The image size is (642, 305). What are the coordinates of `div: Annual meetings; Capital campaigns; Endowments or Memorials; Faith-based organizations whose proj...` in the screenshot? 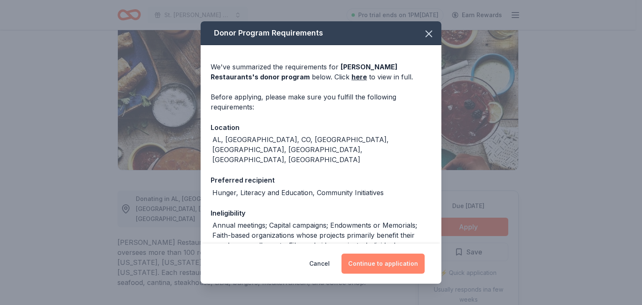 It's located at (322, 255).